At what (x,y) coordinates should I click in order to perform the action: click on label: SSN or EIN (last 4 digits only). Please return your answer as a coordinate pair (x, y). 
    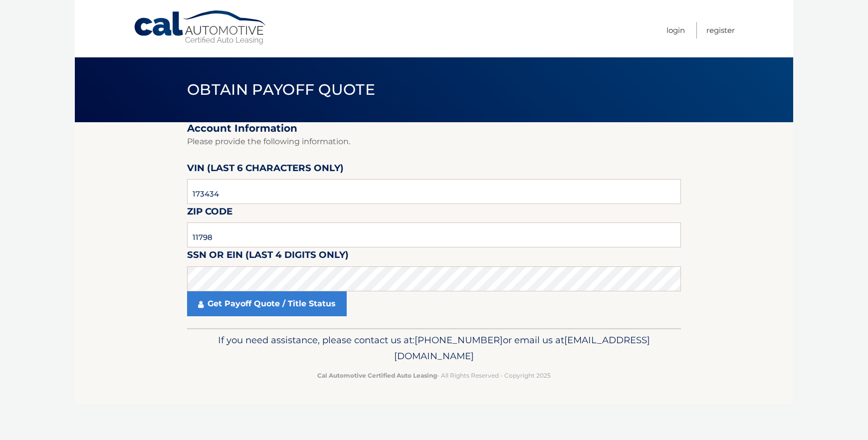
    Looking at the image, I should click on (268, 257).